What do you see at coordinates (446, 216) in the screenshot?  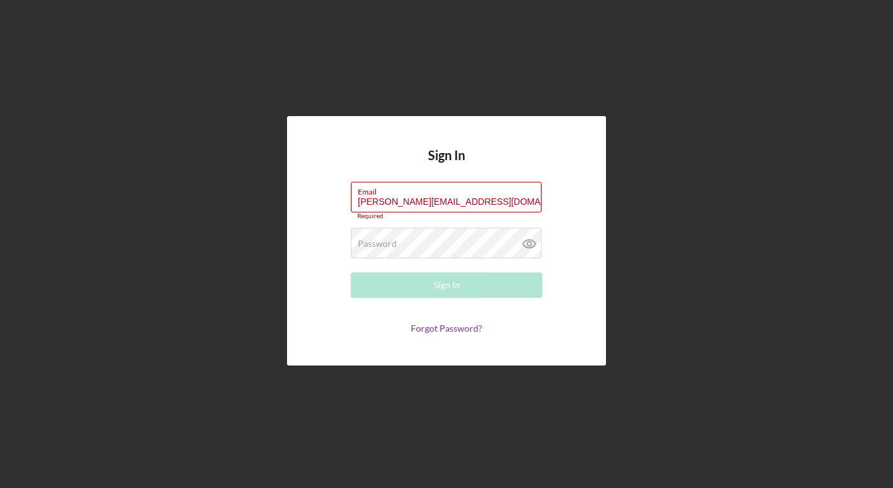 I see `div: Required` at bounding box center [446, 216].